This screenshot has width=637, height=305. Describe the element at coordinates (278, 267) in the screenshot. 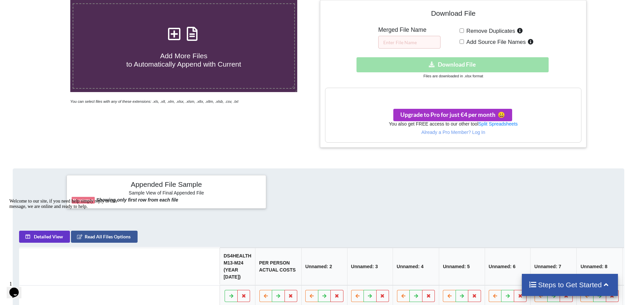

I see `th: PER PERSON ACTUAL COSTS` at that location.